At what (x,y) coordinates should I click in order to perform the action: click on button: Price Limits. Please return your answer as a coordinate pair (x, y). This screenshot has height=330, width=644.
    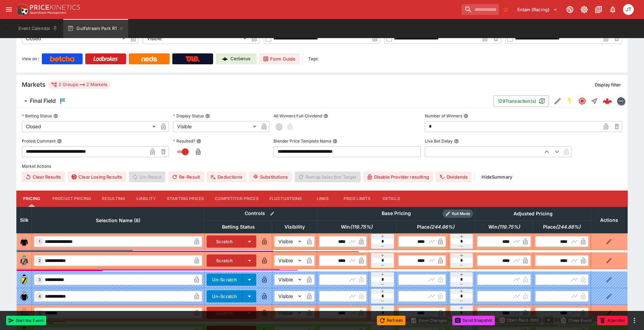
    Looking at the image, I should click on (357, 198).